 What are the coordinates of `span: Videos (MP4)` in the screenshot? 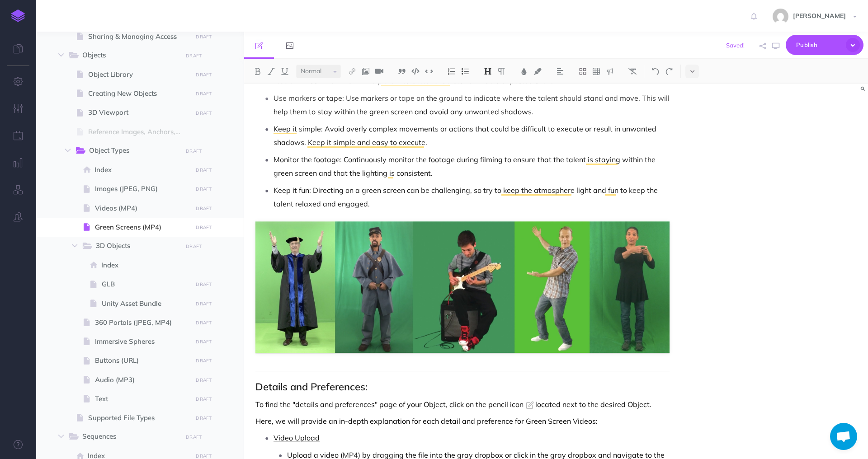 It's located at (142, 209).